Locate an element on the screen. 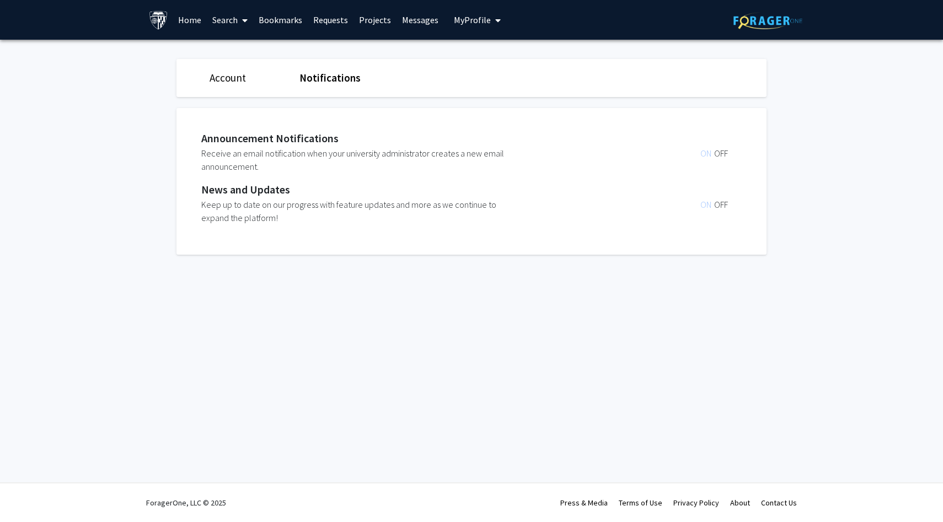 The height and width of the screenshot is (522, 943). a: Requests is located at coordinates (330, 20).